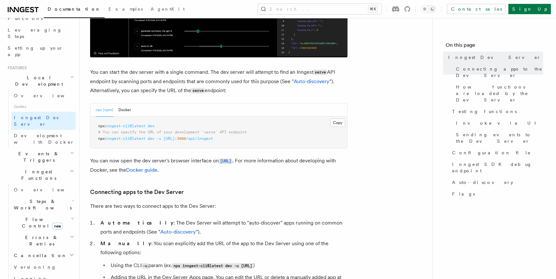 The image size is (556, 279). What do you see at coordinates (35, 33) in the screenshot?
I see `span: Leveraging Steps` at bounding box center [35, 33].